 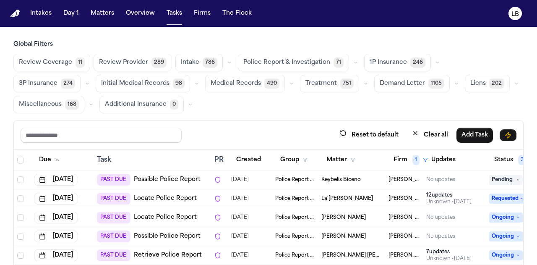 I want to click on span: Review Coverage, so click(x=45, y=63).